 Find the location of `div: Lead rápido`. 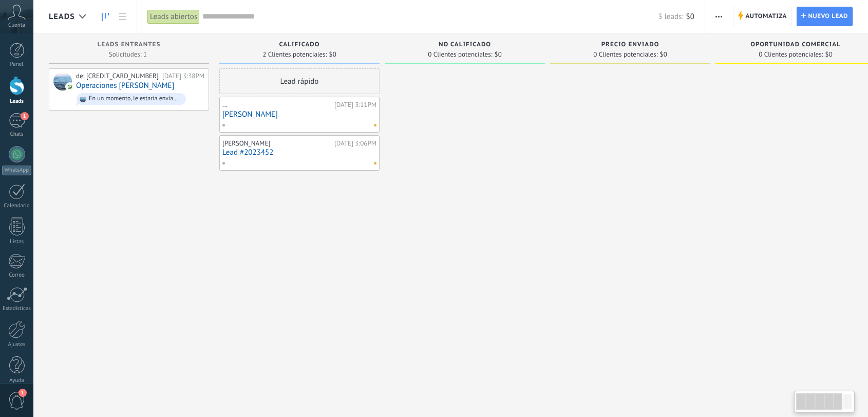

div: Lead rápido is located at coordinates (300, 81).